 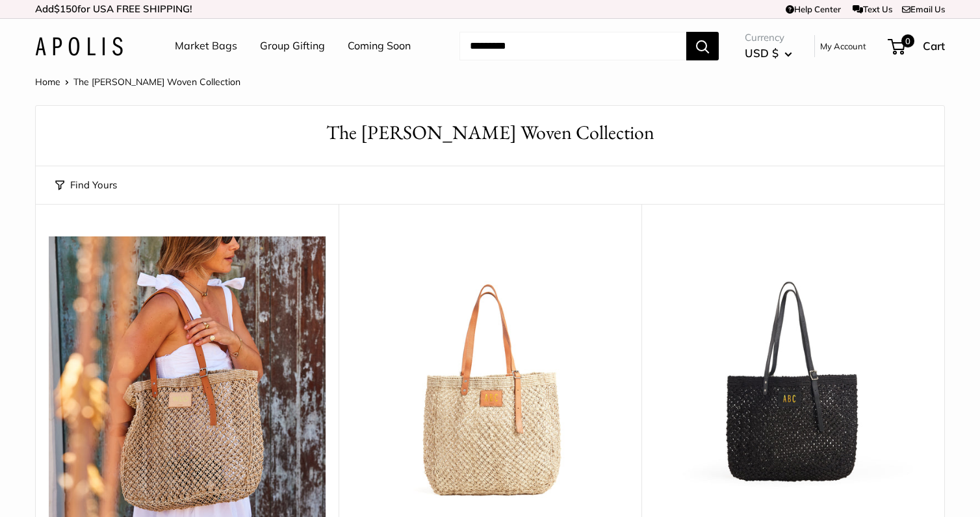 I want to click on img: Mercado Woven in Natural, so click(x=490, y=375).